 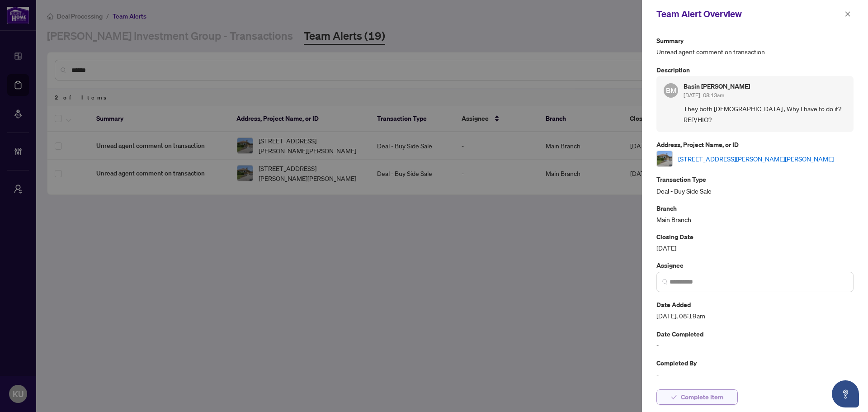 What do you see at coordinates (755, 179) in the screenshot?
I see `p: Transaction Type` at bounding box center [755, 179].